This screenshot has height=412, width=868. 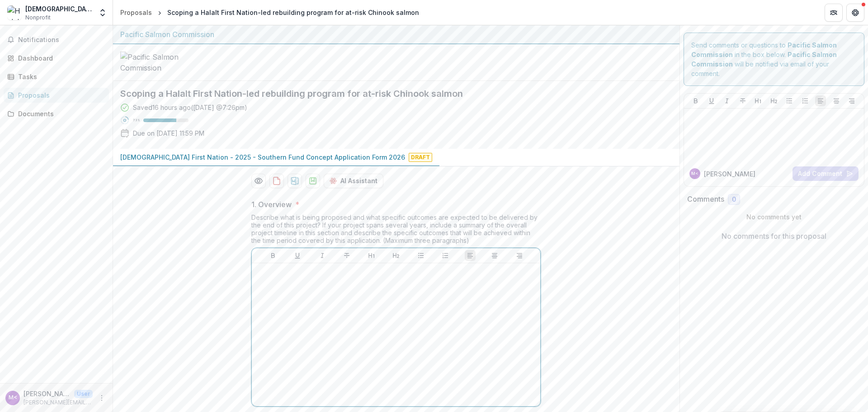 I want to click on h2: Comments, so click(x=706, y=199).